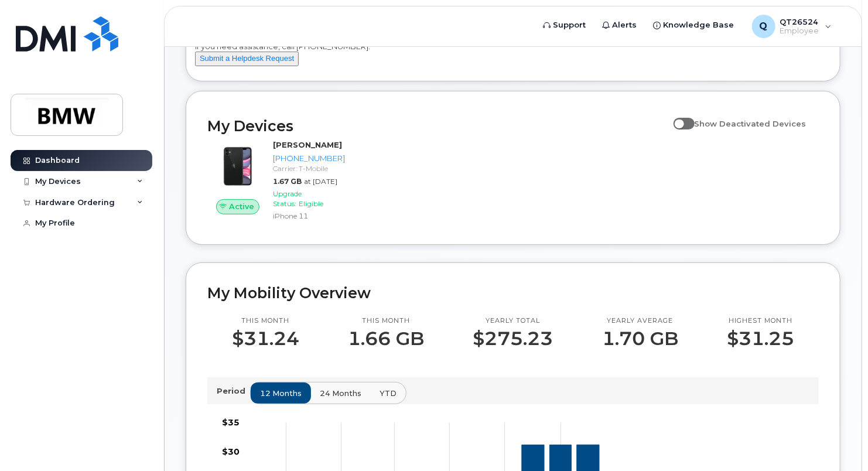 This screenshot has height=471, width=868. What do you see at coordinates (386, 338) in the screenshot?
I see `p: 1.66 GB` at bounding box center [386, 338].